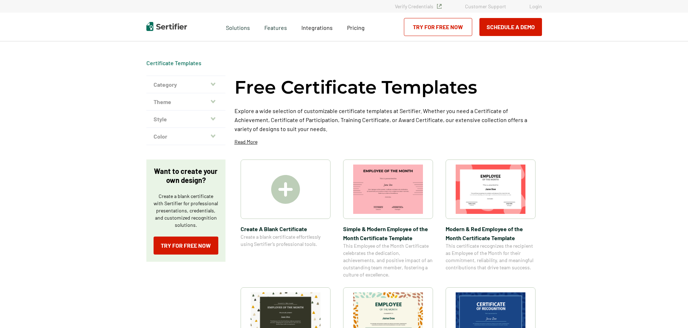 This screenshot has width=688, height=328. I want to click on a: Customer Support, so click(486, 6).